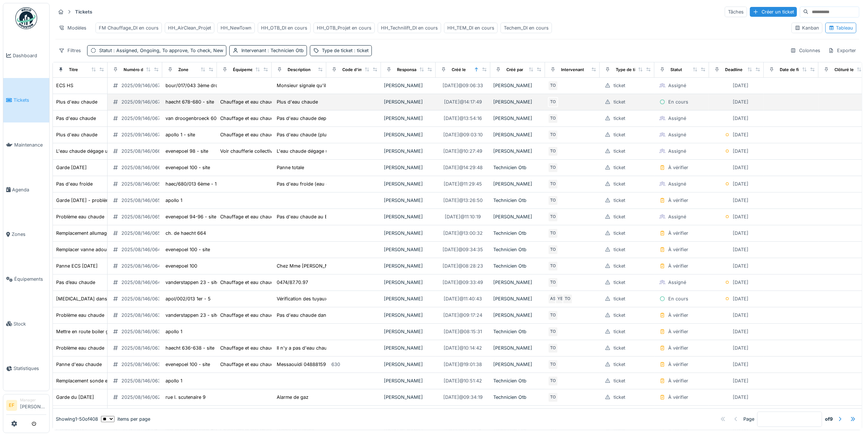  I want to click on div: Vérification des tuyaux de gaz et d'eau chaude...., so click(331, 299).